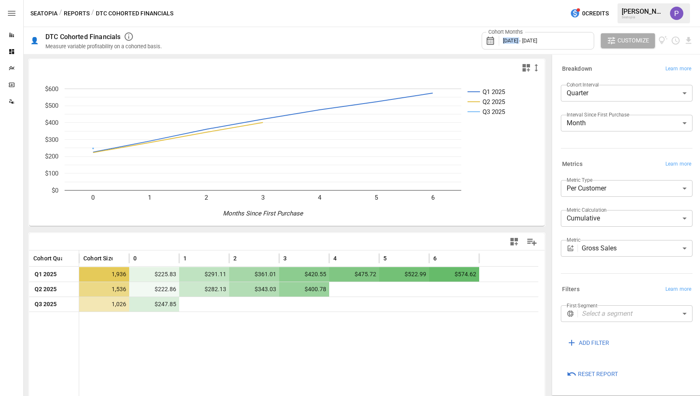 This screenshot has height=396, width=700. I want to click on button: ADD FILTER, so click(588, 343).